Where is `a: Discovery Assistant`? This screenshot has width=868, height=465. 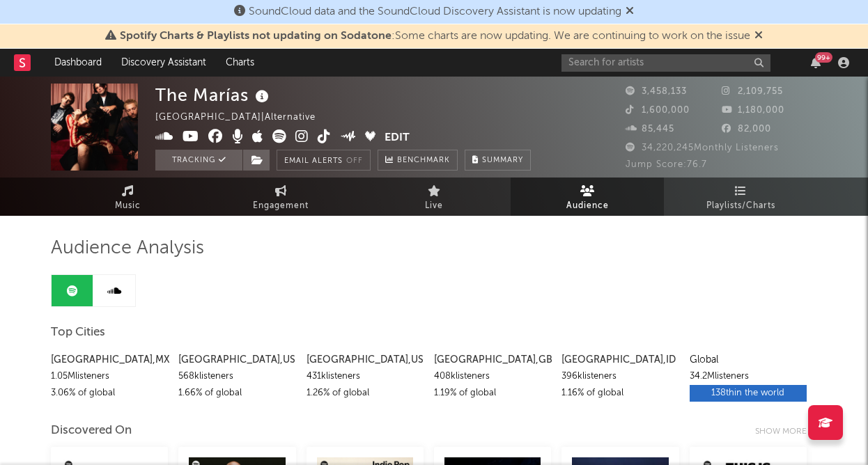 a: Discovery Assistant is located at coordinates (164, 63).